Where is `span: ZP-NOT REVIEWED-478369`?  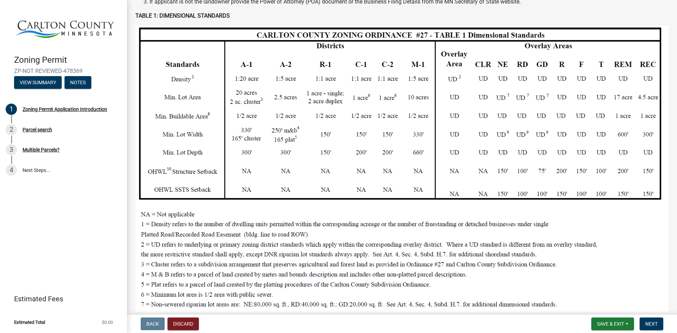 span: ZP-NOT REVIEWED-478369 is located at coordinates (63, 71).